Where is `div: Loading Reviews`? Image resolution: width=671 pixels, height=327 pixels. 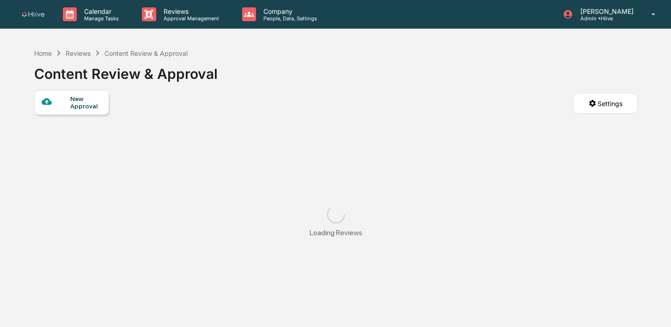
div: Loading Reviews is located at coordinates (336, 233).